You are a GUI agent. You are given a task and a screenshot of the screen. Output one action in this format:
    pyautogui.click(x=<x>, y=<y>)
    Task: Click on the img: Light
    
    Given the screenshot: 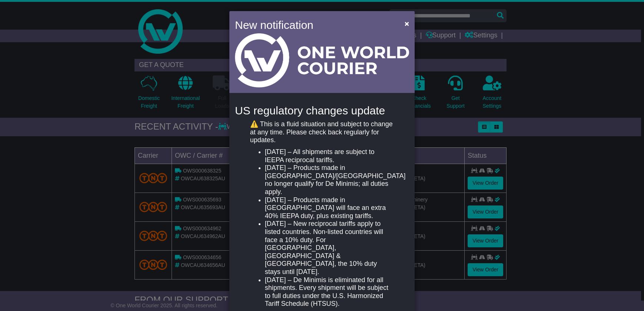 What is the action you would take?
    pyautogui.click(x=322, y=60)
    